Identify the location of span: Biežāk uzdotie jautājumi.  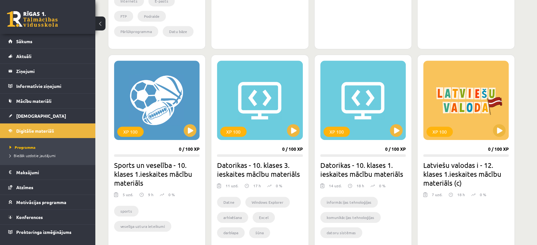
(32, 156).